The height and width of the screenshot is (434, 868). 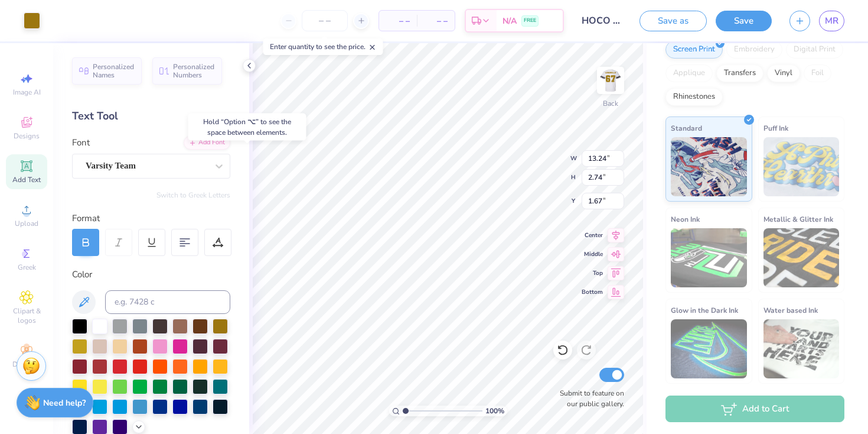 I want to click on span: 100 %, so click(x=495, y=410).